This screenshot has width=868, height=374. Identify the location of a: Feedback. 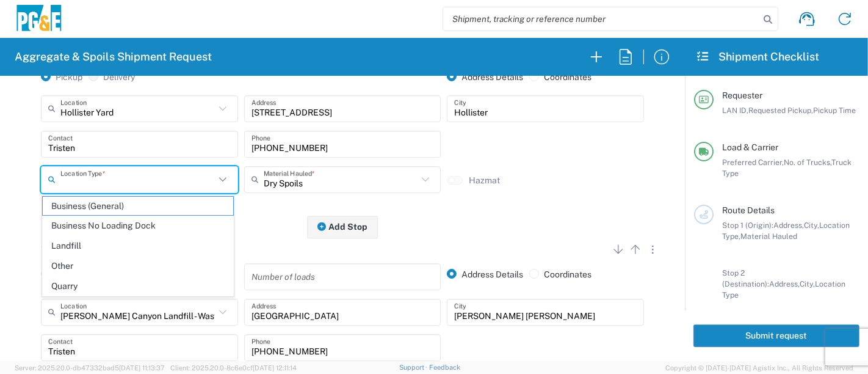
(445, 367).